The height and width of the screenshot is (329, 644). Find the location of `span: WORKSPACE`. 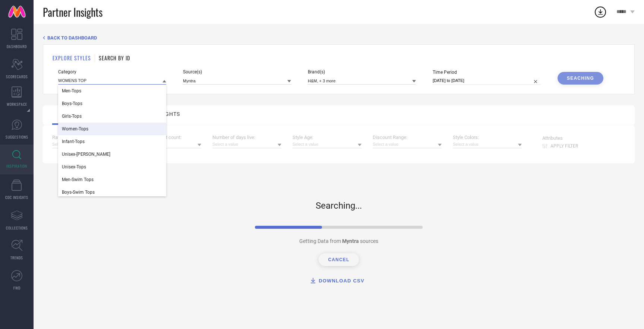

span: WORKSPACE is located at coordinates (17, 104).